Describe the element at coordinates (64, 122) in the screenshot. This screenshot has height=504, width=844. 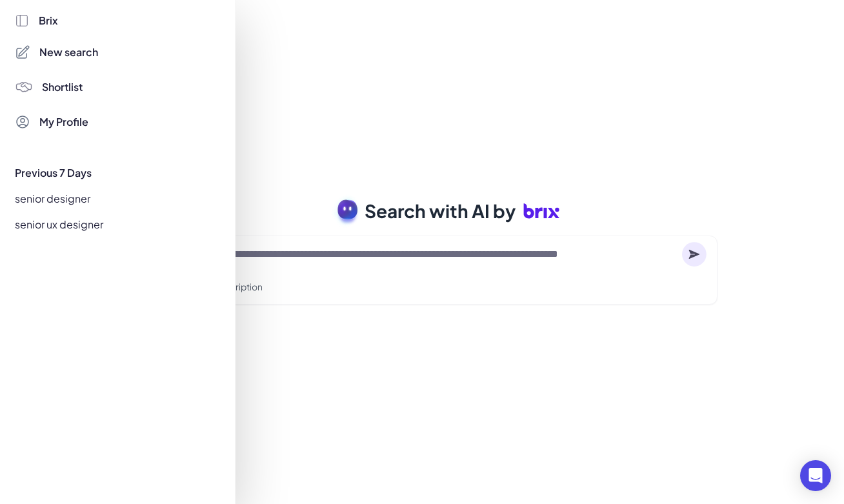
I see `span: My Profile` at that location.